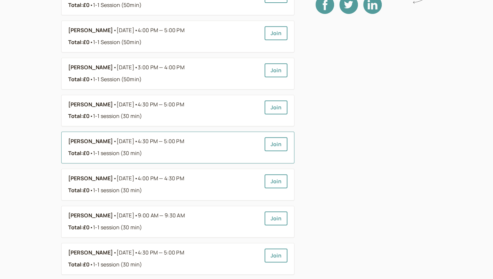  What do you see at coordinates (161, 67) in the screenshot?
I see `span: 3:00 PM — 4:00 PM` at bounding box center [161, 67].